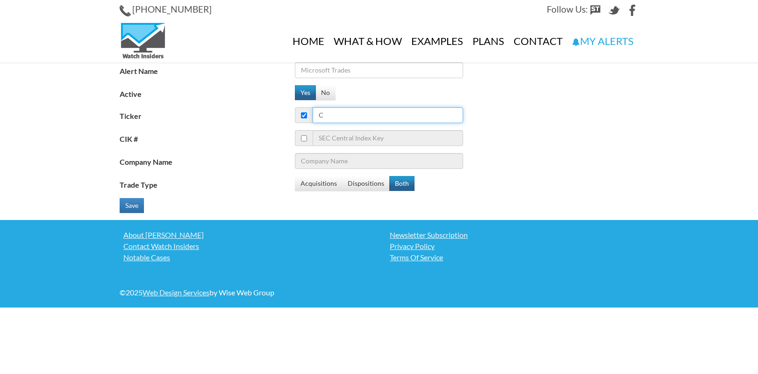 Image resolution: width=758 pixels, height=374 pixels. I want to click on span: Follow Us:, so click(568, 9).